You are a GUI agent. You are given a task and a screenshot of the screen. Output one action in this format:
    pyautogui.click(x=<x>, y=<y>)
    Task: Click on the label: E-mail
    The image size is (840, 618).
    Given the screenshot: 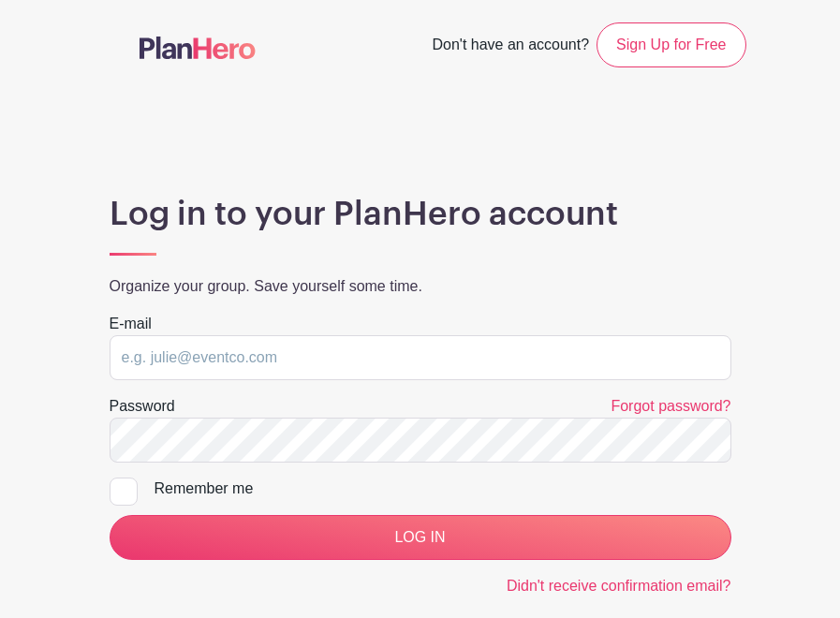 What is the action you would take?
    pyautogui.click(x=130, y=324)
    